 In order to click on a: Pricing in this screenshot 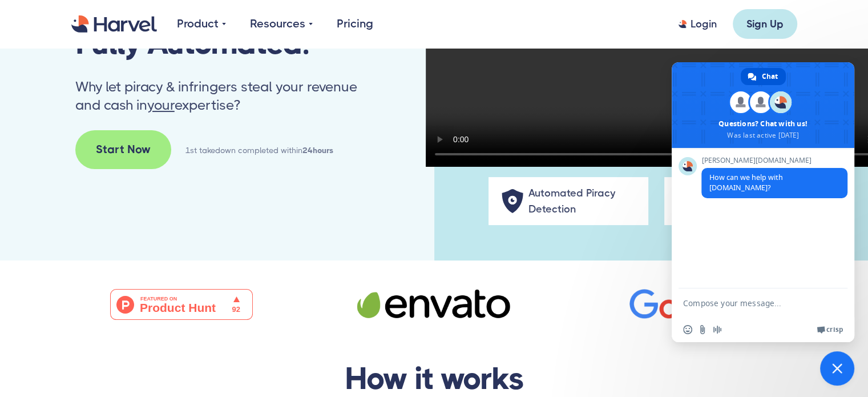, I will do `click(355, 24)`.